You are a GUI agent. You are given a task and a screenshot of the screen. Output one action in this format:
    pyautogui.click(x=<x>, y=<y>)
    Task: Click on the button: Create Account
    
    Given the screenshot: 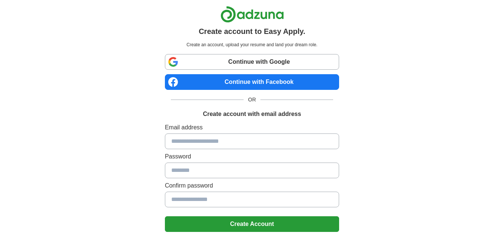 What is the action you would take?
    pyautogui.click(x=252, y=224)
    